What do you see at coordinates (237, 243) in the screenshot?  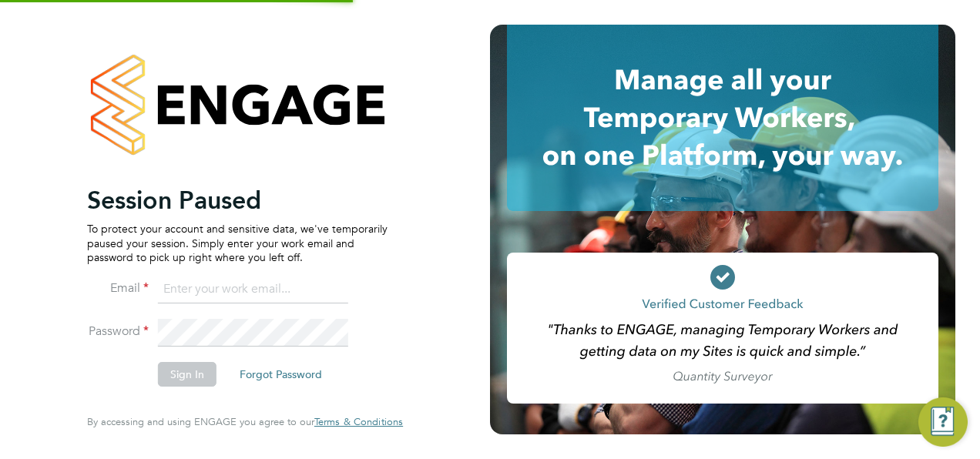 I see `p: To protect your account and sensitive data, we've temporarily paused your session. Simply enter y...` at bounding box center [237, 243].